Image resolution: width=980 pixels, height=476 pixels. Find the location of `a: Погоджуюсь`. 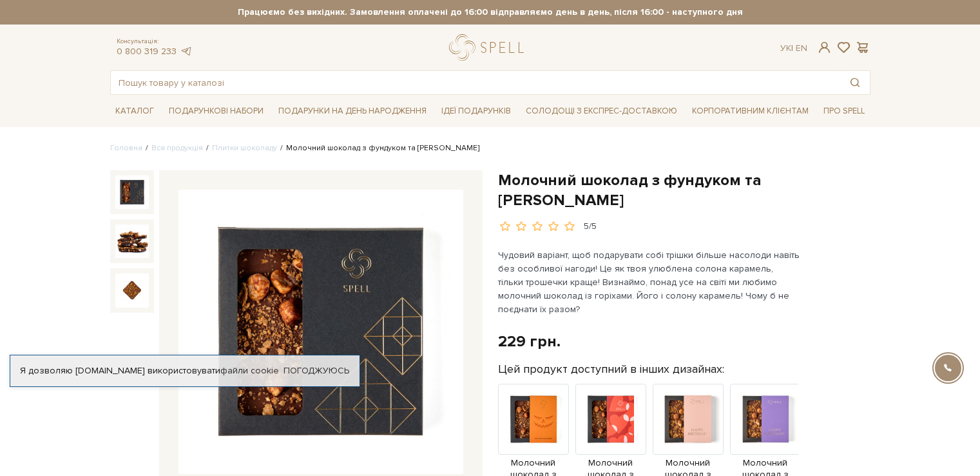

a: Погоджуюсь is located at coordinates (316, 371).